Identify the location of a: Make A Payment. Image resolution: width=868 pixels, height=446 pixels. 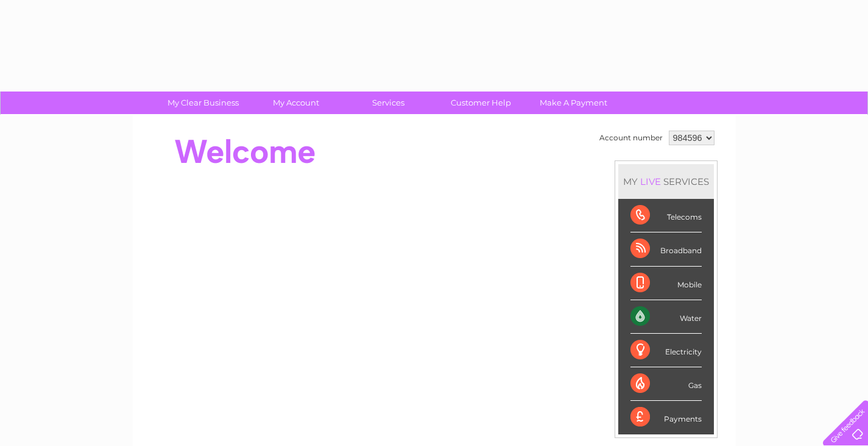
(573, 103).